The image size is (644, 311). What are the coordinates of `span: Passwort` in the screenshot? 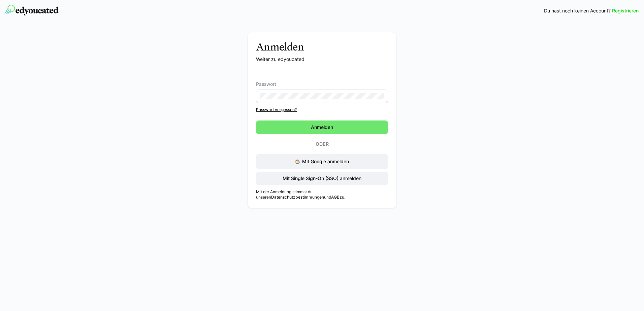 It's located at (266, 84).